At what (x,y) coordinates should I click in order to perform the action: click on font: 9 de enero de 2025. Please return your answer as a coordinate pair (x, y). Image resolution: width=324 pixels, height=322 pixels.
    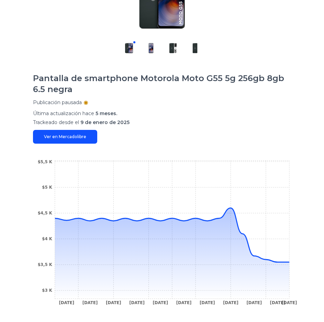
    Looking at the image, I should click on (105, 122).